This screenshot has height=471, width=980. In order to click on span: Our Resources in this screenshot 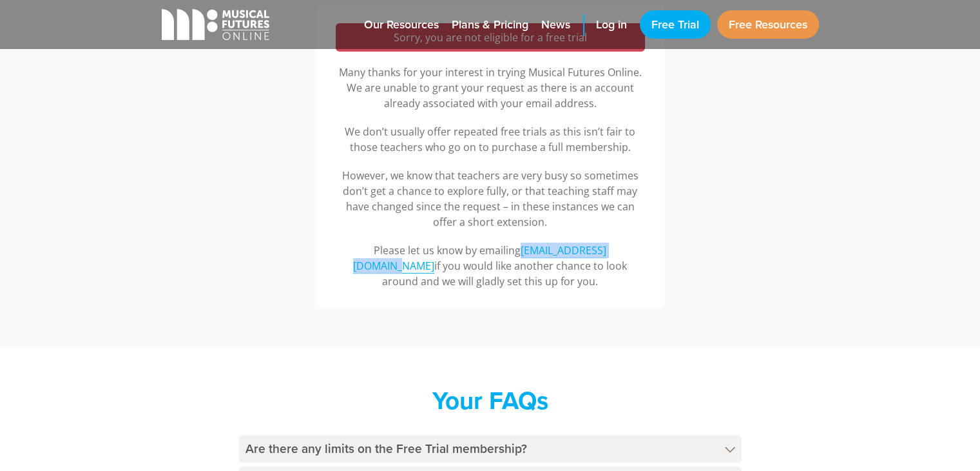, I will do `click(401, 25)`.